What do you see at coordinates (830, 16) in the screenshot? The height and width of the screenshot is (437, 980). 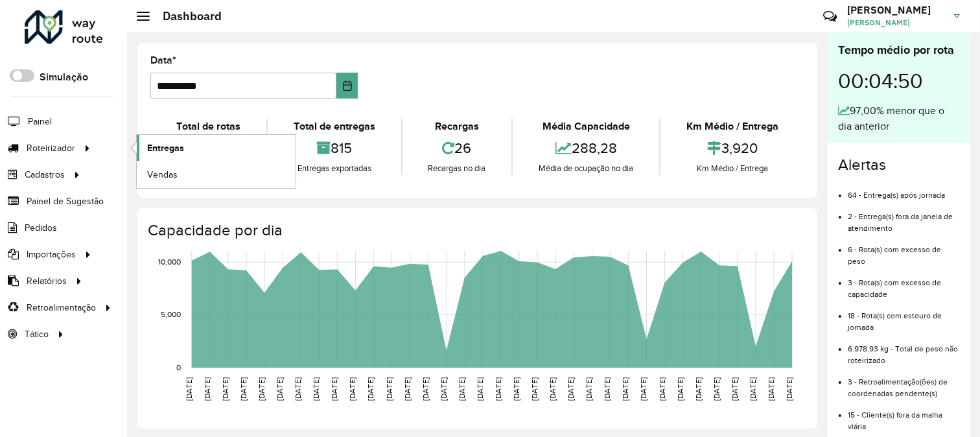 I see `a: Contato Rápido` at bounding box center [830, 16].